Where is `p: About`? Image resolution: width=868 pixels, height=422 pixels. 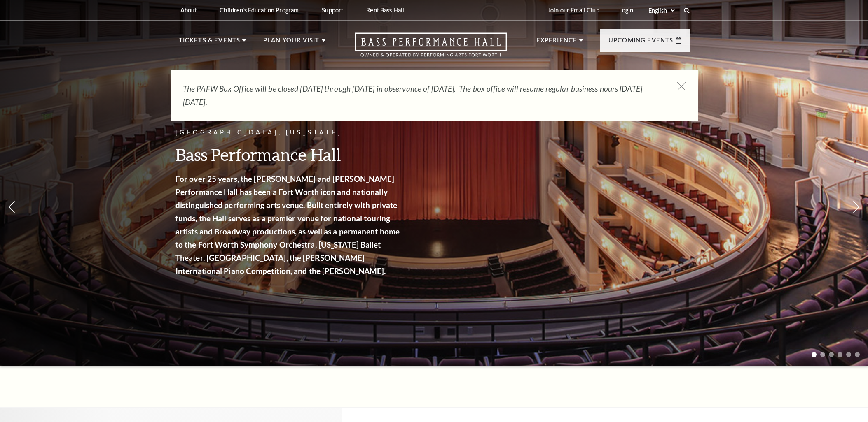 p: About is located at coordinates (189, 10).